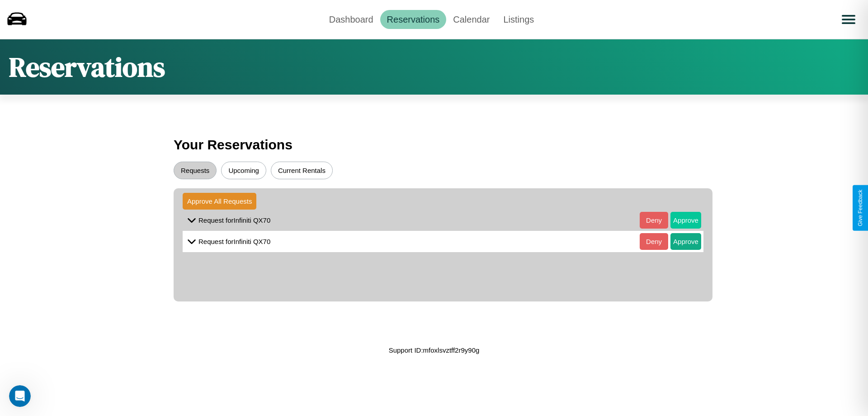  What do you see at coordinates (434, 350) in the screenshot?
I see `p: Support ID: mfoxlsvztff2r9y90g` at bounding box center [434, 350].